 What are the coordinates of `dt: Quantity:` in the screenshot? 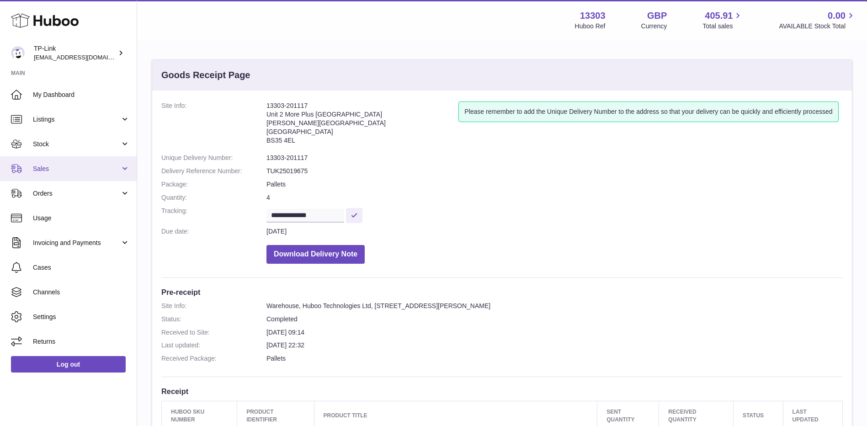 It's located at (214, 197).